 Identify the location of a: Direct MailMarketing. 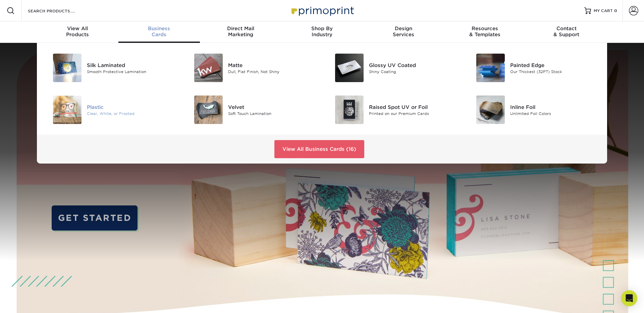
(241, 32).